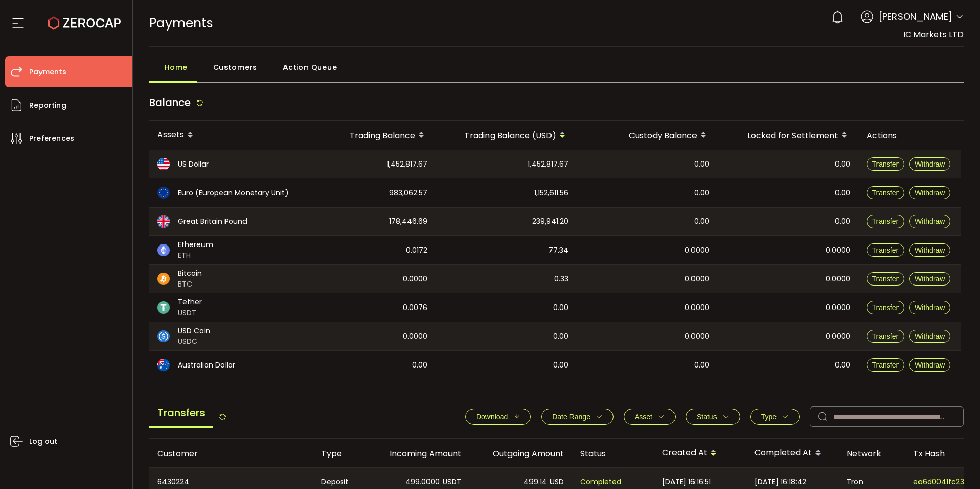  Describe the element at coordinates (194, 331) in the screenshot. I see `span: USD Coin` at that location.